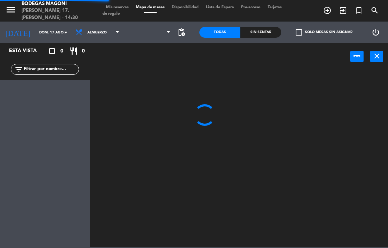  Describe the element at coordinates (51, 69) in the screenshot. I see `input: Filtrar por nombre...` at that location.